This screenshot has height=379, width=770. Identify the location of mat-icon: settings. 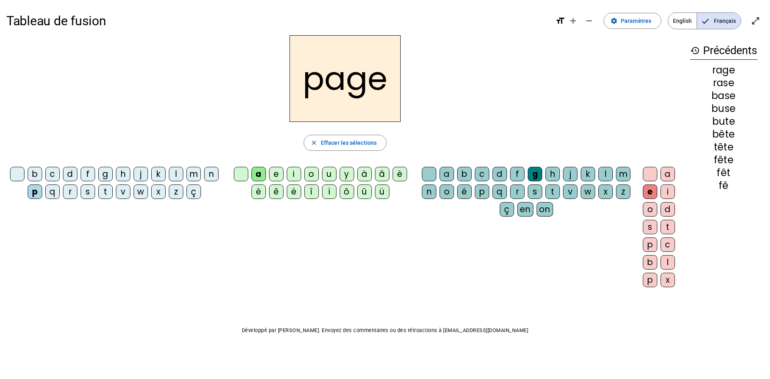
(614, 21).